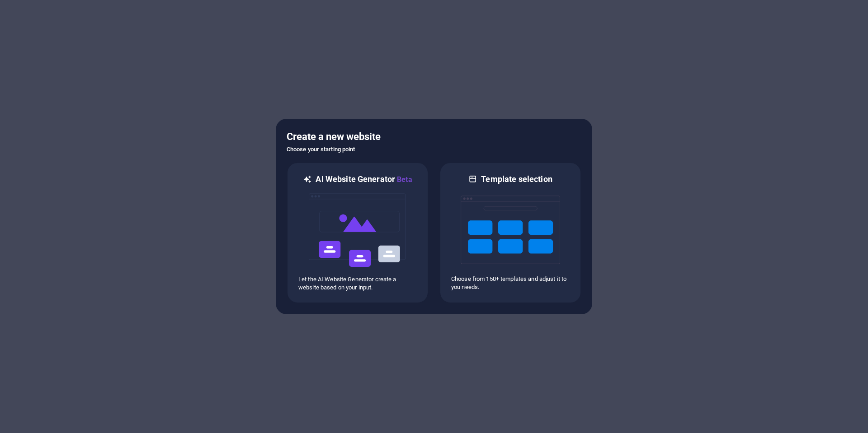  What do you see at coordinates (404, 180) in the screenshot?
I see `span: Beta` at bounding box center [404, 180].